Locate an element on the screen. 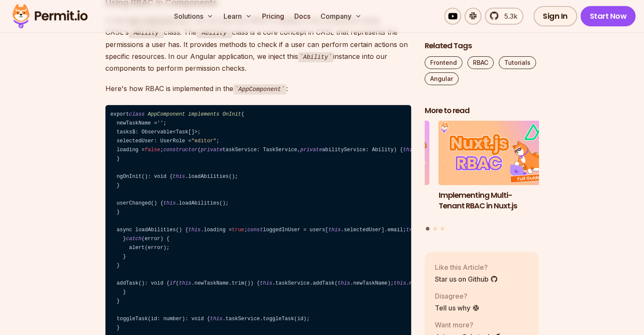 The width and height of the screenshot is (644, 335). img: Policy-Based Access Control (PBAC) Isn’t as Great as You Think is located at coordinates (372, 153).